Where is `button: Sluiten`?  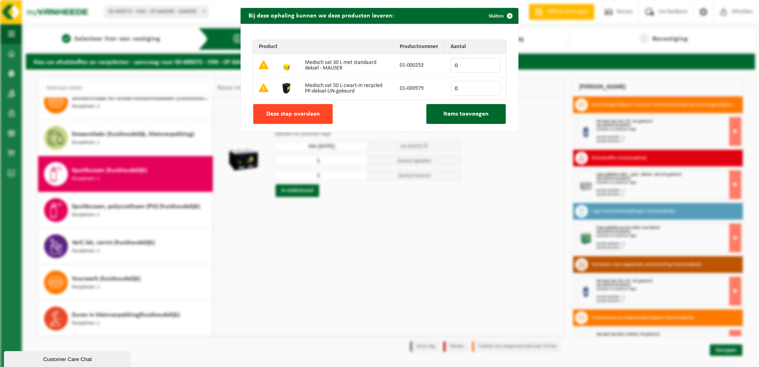 button: Sluiten is located at coordinates (500, 16).